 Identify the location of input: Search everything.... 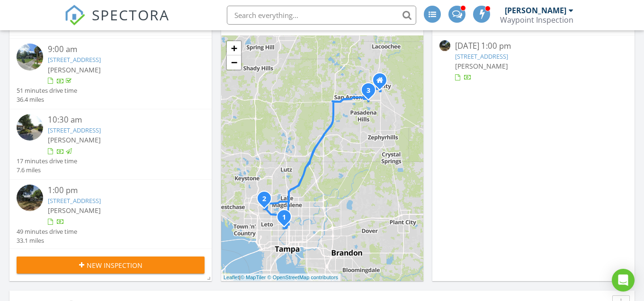
(321, 15).